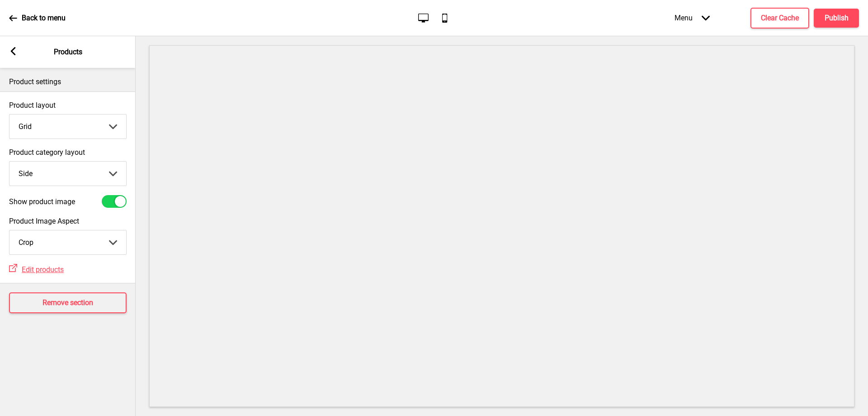 The height and width of the screenshot is (416, 868). Describe the element at coordinates (42, 269) in the screenshot. I see `span: Edit products` at that location.